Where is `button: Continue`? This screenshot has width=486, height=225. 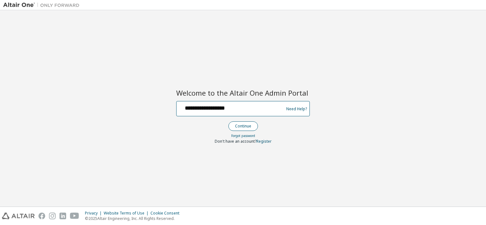
button: Continue is located at coordinates (243, 126).